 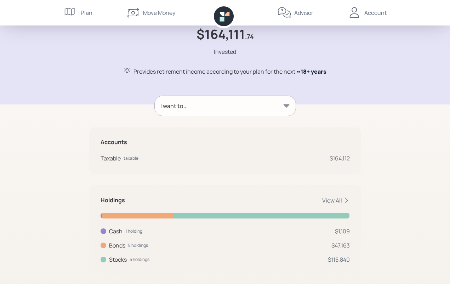 I want to click on div: Advisor, so click(x=304, y=13).